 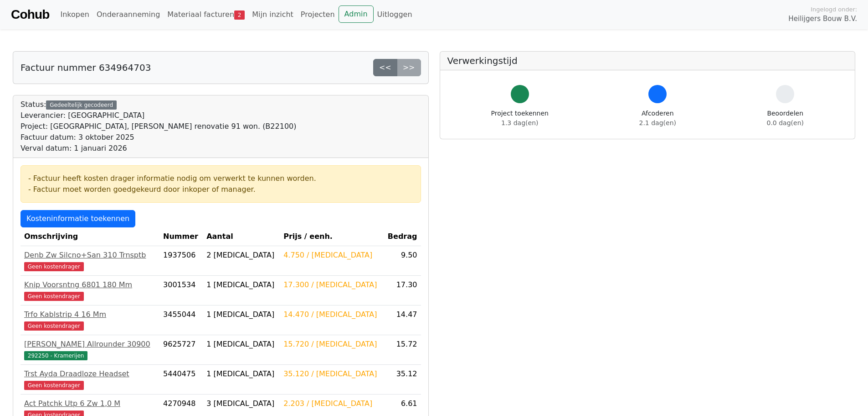 I want to click on div: Denb Zw Silcno+San 310 Trnsptb, so click(x=90, y=255).